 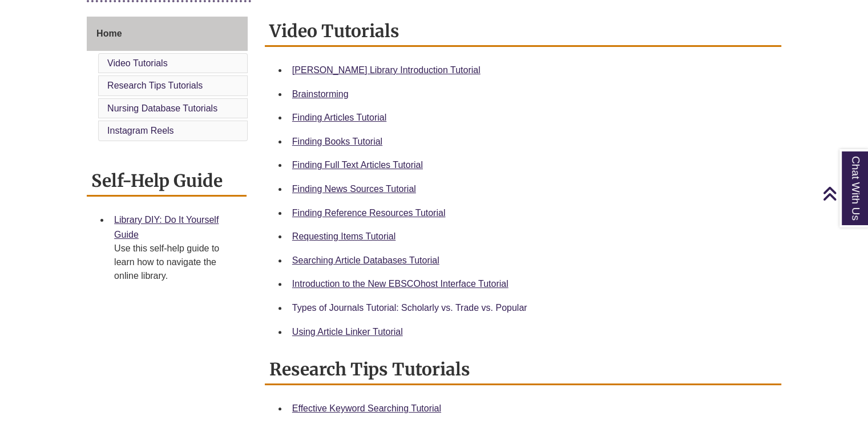 I want to click on a: Introduction to the New EBSCOhost Interface Tutorial, so click(x=400, y=283).